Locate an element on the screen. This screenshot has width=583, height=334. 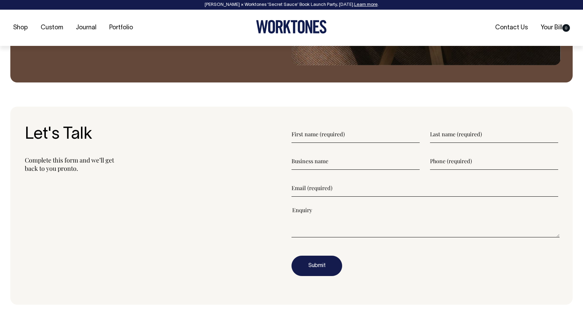
h3: Let's Talk is located at coordinates (158, 134).